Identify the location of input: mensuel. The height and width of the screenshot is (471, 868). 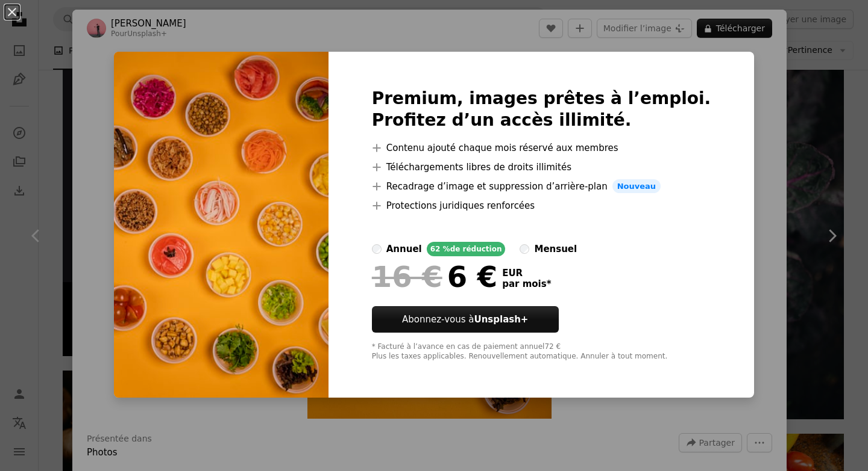
(524, 249).